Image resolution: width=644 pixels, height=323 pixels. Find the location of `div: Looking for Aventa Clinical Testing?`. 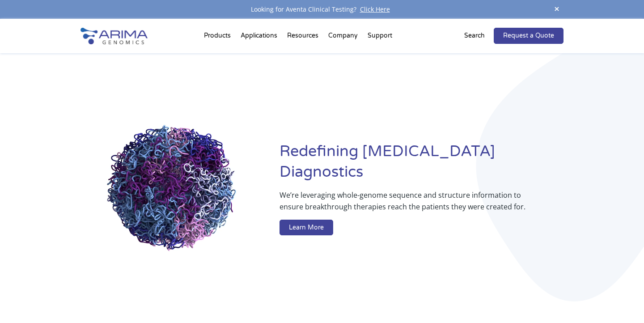

div: Looking for Aventa Clinical Testing? is located at coordinates (322, 10).